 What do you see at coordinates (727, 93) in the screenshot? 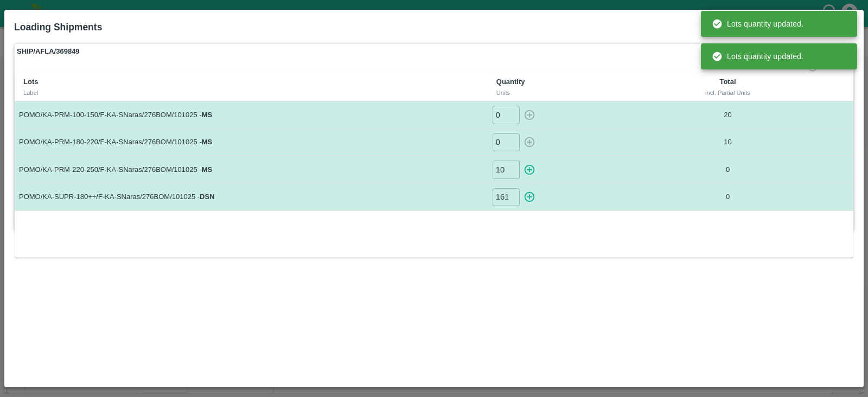
I see `div: incl. Partial Units` at bounding box center [727, 93].